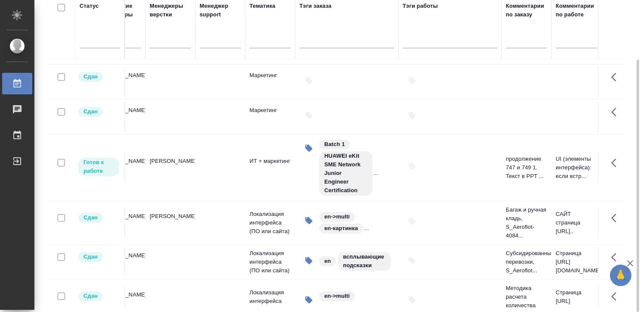  Describe the element at coordinates (355, 261) in the screenshot. I see `div: en, всплывающие подсказки` at that location.